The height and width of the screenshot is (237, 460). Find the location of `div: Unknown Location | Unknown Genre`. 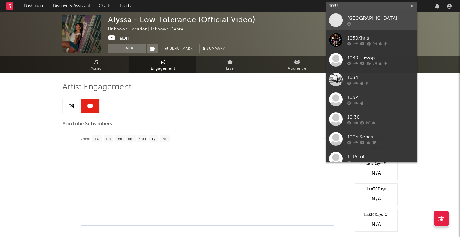

div: Unknown Location | Unknown Genre is located at coordinates (149, 30).